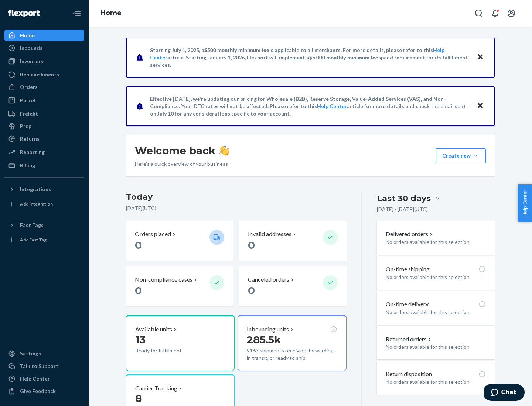 The width and height of the screenshot is (532, 406). Describe the element at coordinates (408, 374) in the screenshot. I see `p: Return disposition` at that location.